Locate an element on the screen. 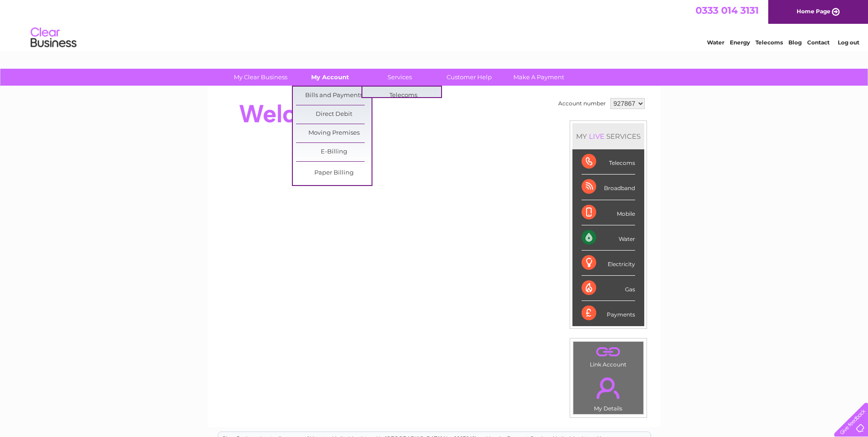  a: Moving Premises is located at coordinates (333, 133).